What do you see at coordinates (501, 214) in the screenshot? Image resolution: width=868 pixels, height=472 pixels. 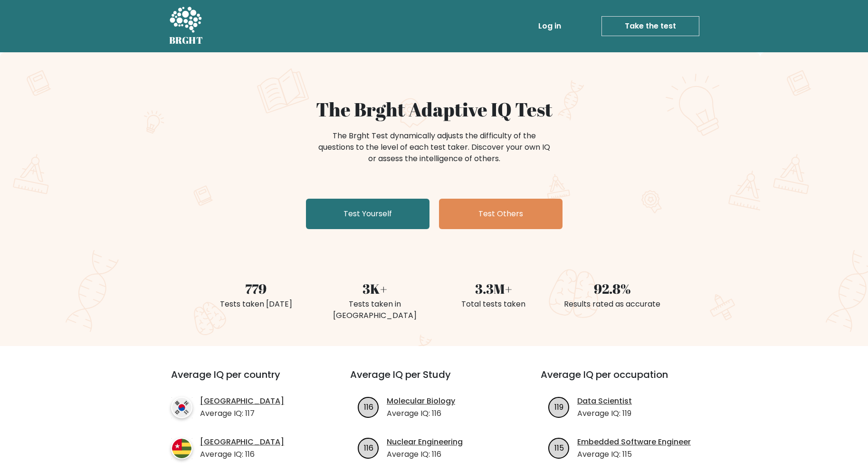 I see `a: Test Others` at bounding box center [501, 214].